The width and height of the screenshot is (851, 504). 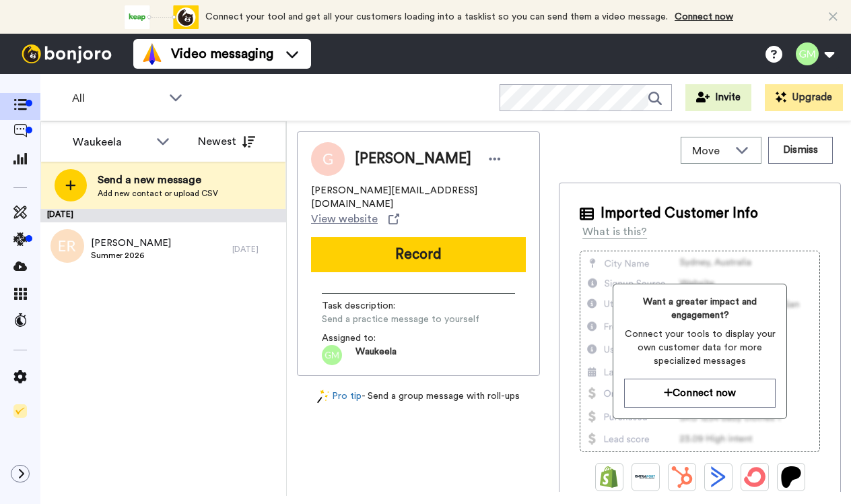 What do you see at coordinates (344, 219) in the screenshot?
I see `span: View website` at bounding box center [344, 219].